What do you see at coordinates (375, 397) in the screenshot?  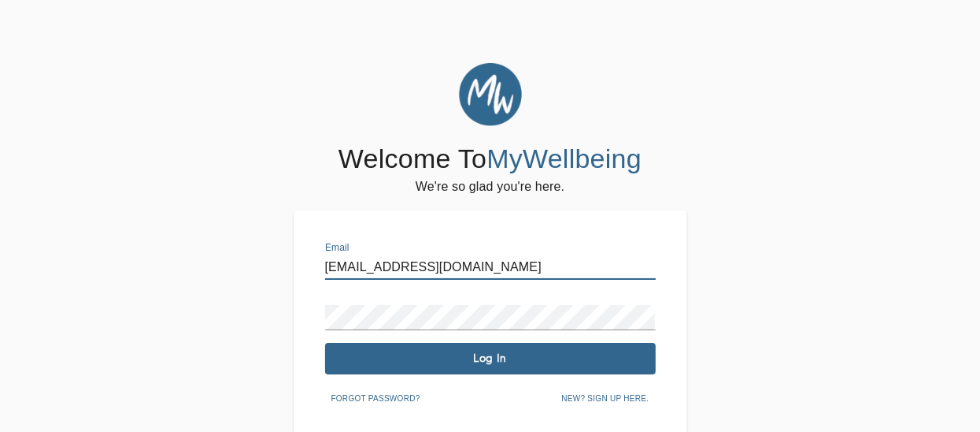 I see `a: Forgot password?` at bounding box center [375, 397].